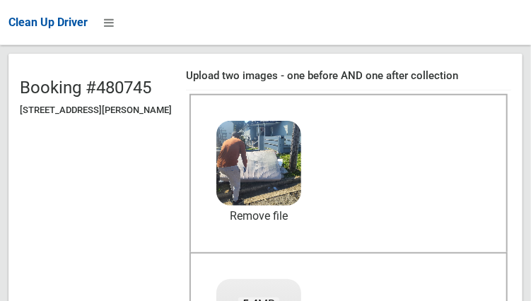 This screenshot has width=531, height=301. What do you see at coordinates (259, 217) in the screenshot?
I see `a: Remove file` at bounding box center [259, 217].